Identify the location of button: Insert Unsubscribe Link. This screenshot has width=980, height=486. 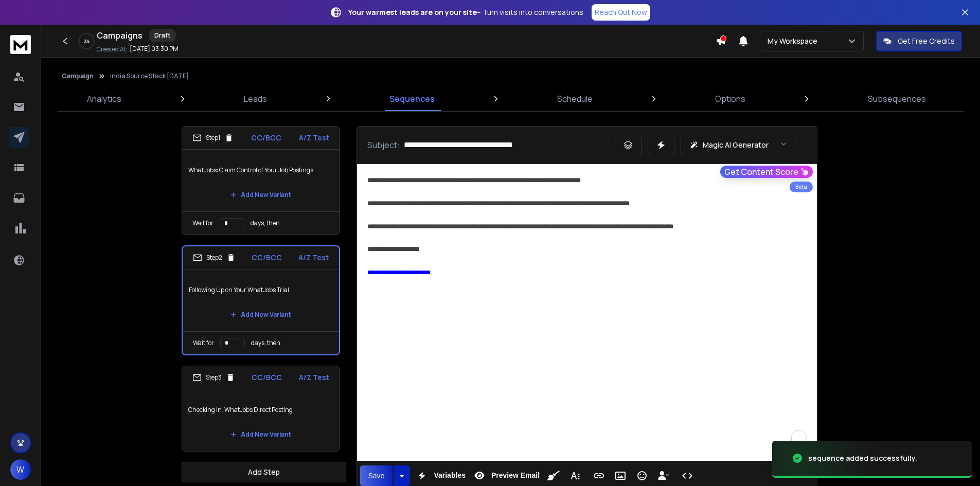
(663, 476).